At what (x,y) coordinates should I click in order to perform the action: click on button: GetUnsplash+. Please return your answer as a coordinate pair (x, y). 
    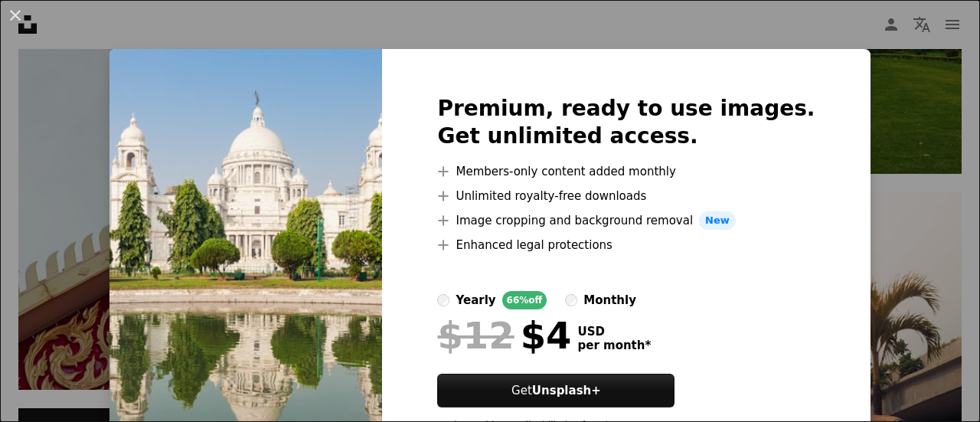
    Looking at the image, I should click on (555, 391).